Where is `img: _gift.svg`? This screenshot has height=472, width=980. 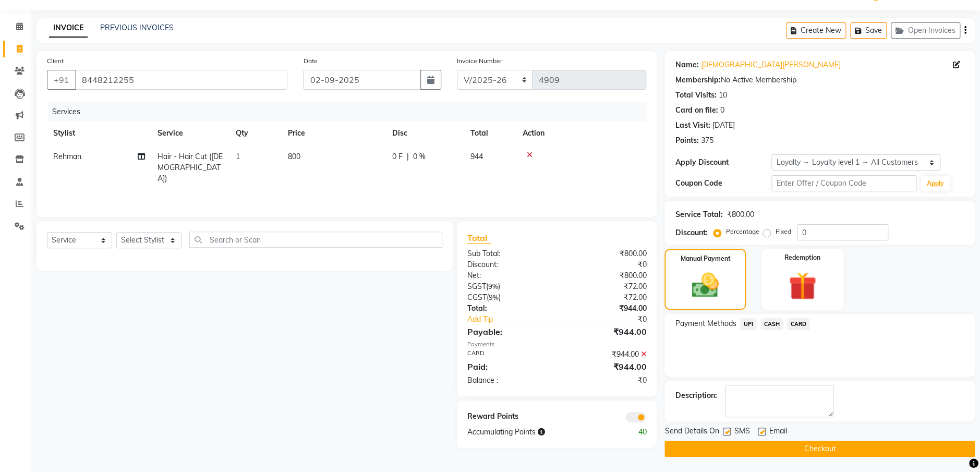 img: _gift.svg is located at coordinates (802, 285).